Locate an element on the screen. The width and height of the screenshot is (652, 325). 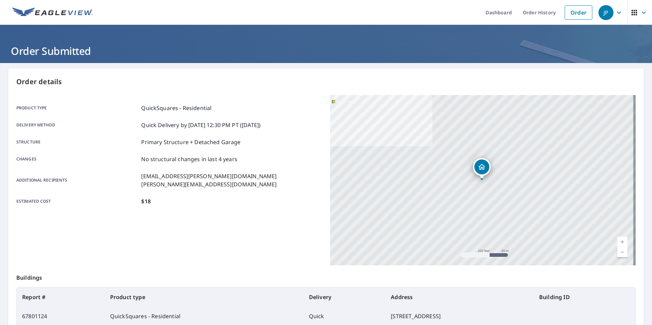
p: Delivery method is located at coordinates (77, 125).